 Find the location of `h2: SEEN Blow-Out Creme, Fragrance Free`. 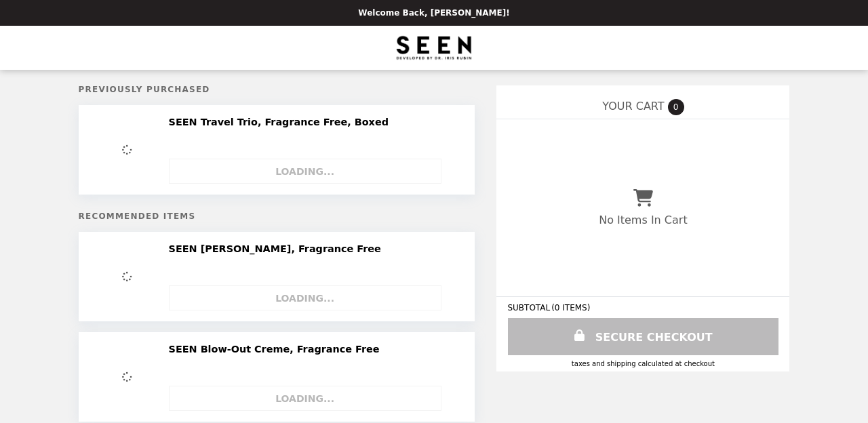

h2: SEEN Blow-Out Creme, Fragrance Free is located at coordinates (277, 349).